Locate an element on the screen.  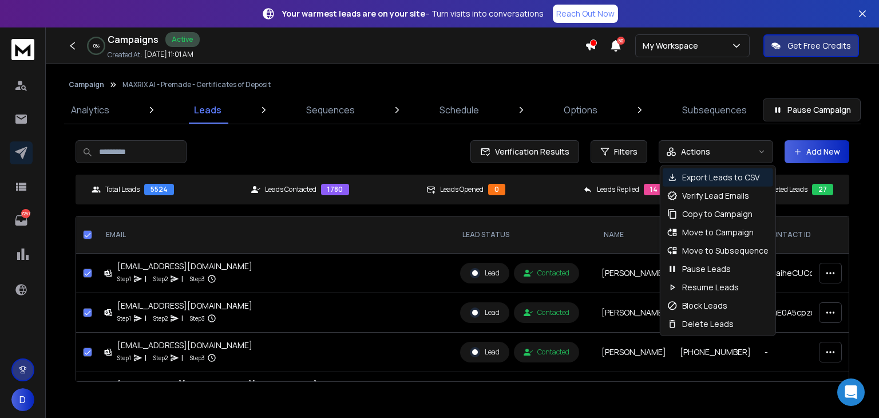
p: Completed Leads is located at coordinates (781, 189).